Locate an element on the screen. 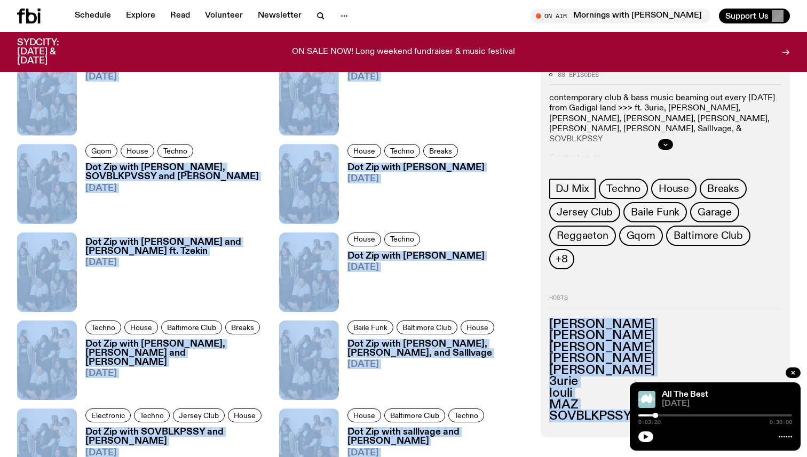 This screenshot has height=457, width=807. h3: louli is located at coordinates (665, 394).